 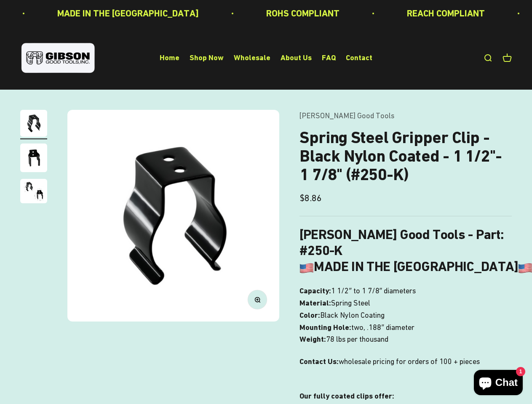 I want to click on span: 78 lbs per thousand, so click(x=357, y=339).